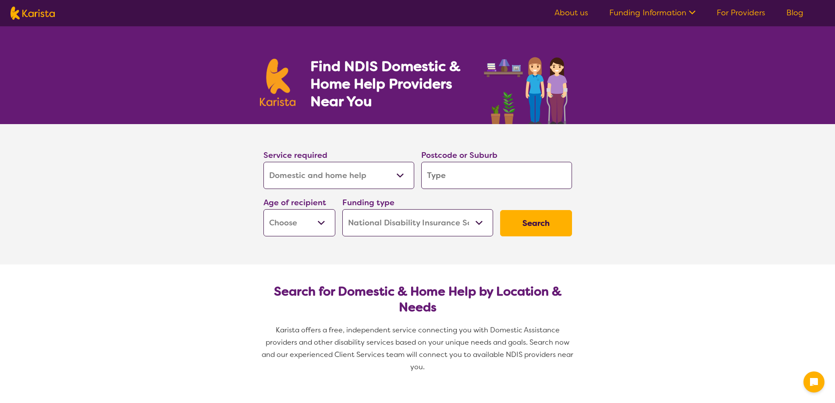 The width and height of the screenshot is (835, 403). Describe the element at coordinates (295, 155) in the screenshot. I see `label: Service required` at that location.